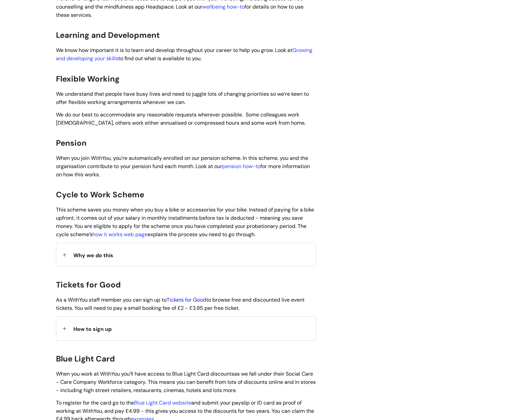 Image resolution: width=507 pixels, height=420 pixels. Describe the element at coordinates (163, 403) in the screenshot. I see `a: Blue Light Card website` at that location.